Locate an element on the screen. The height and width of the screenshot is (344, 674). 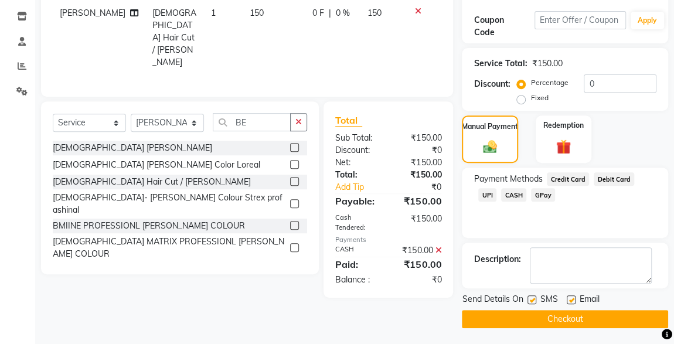
span: GPay is located at coordinates (542, 194).